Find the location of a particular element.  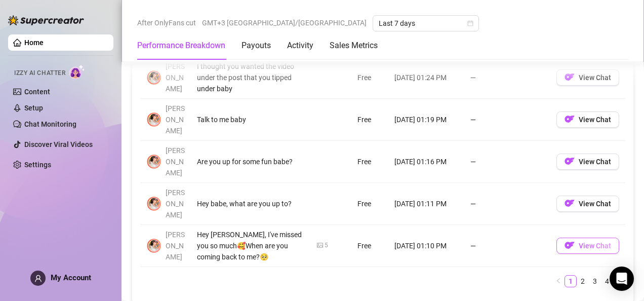

span: calendar is located at coordinates (470, 23).